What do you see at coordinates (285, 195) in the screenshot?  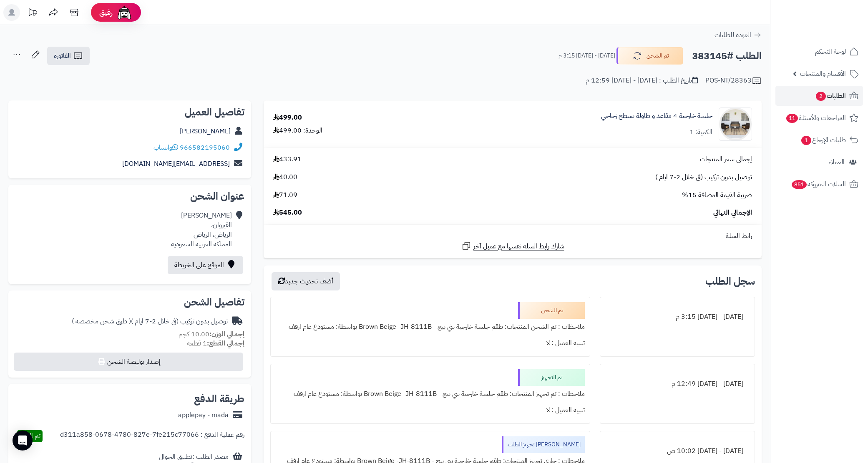 I see `span: 71.09` at bounding box center [285, 195].